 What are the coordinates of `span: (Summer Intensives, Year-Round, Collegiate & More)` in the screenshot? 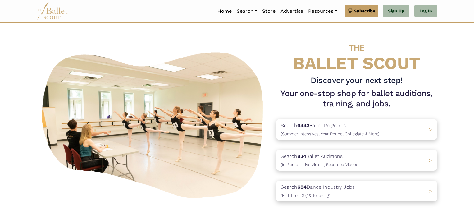 It's located at (330, 133).